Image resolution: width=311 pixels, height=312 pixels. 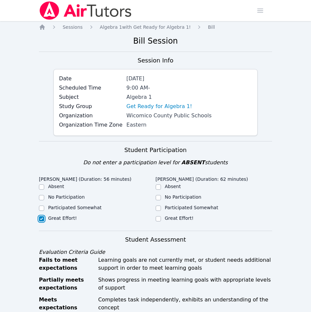 I want to click on img: Air Tutors, so click(x=85, y=11).